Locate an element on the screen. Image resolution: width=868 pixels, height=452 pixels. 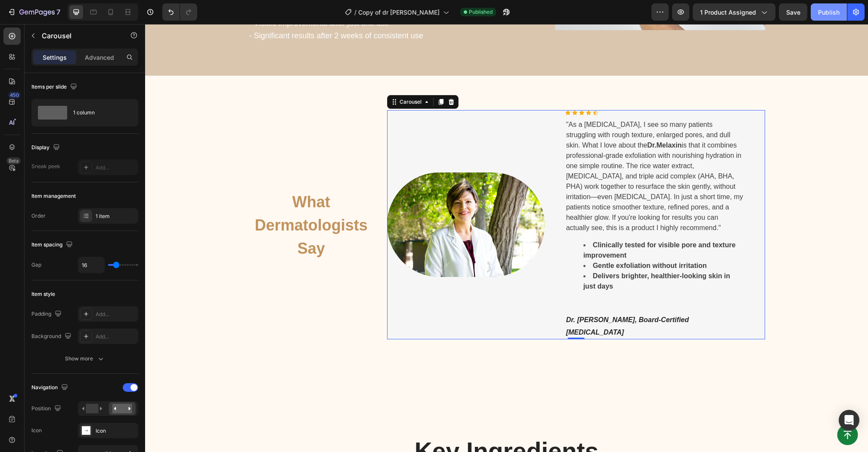
div: Keywords by Traffic is located at coordinates (120, 53).